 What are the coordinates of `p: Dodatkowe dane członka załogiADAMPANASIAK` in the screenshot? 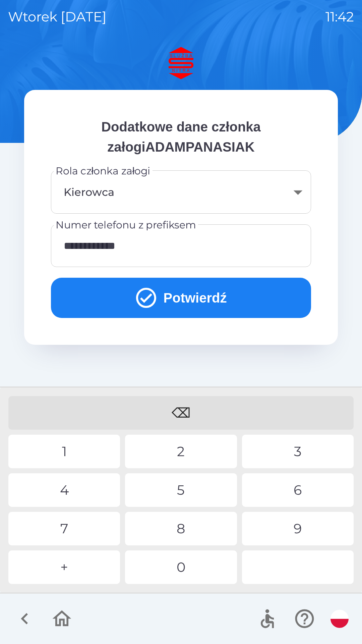 It's located at (181, 137).